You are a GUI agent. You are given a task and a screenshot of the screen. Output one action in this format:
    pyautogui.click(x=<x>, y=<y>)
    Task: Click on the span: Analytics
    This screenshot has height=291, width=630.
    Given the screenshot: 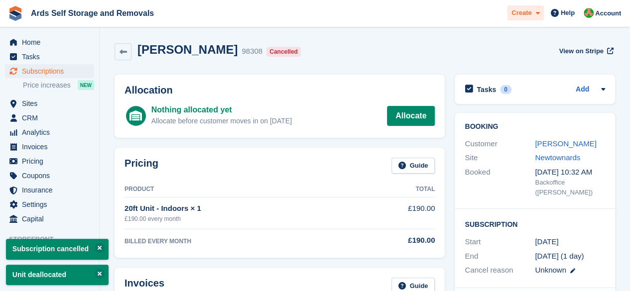 What is the action you would take?
    pyautogui.click(x=52, y=133)
    